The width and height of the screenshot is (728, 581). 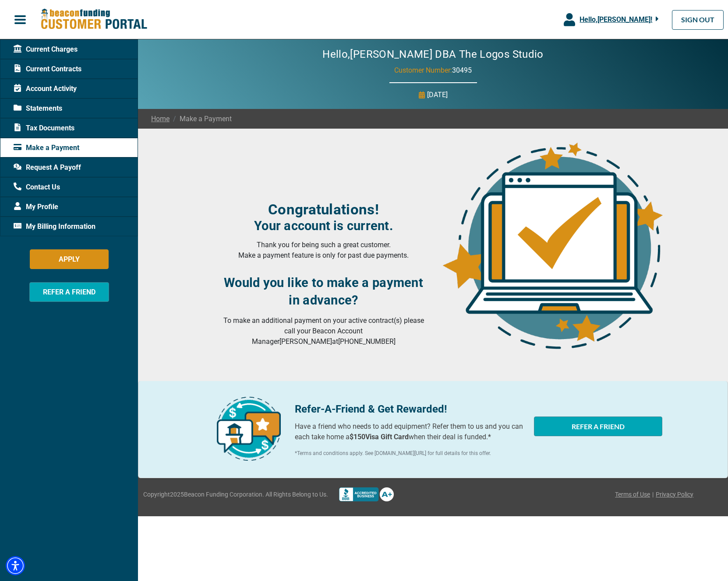 I want to click on span: Contact Us, so click(x=37, y=187).